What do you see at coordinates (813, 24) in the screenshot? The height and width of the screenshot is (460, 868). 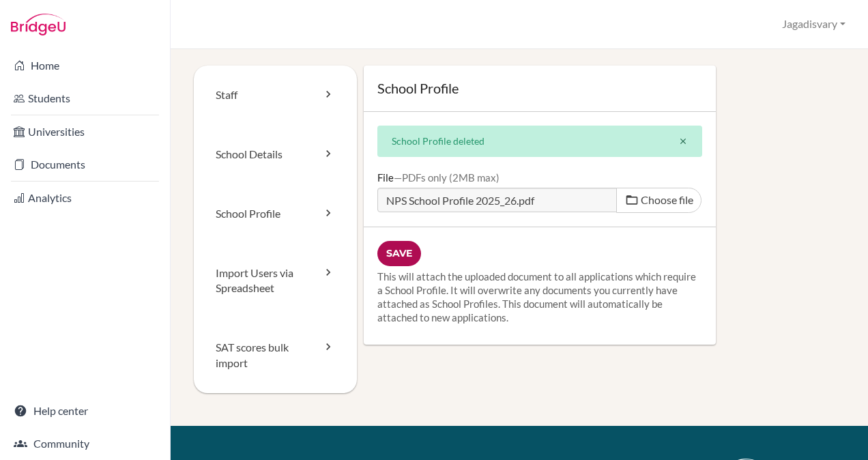 I see `button: Jagadisvary` at bounding box center [813, 24].